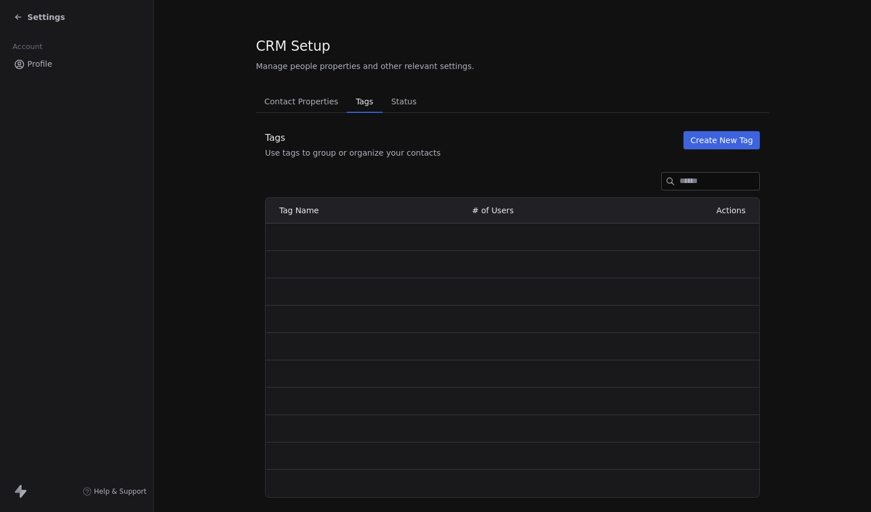 This screenshot has height=512, width=871. Describe the element at coordinates (293, 46) in the screenshot. I see `span: CRM Setup` at that location.